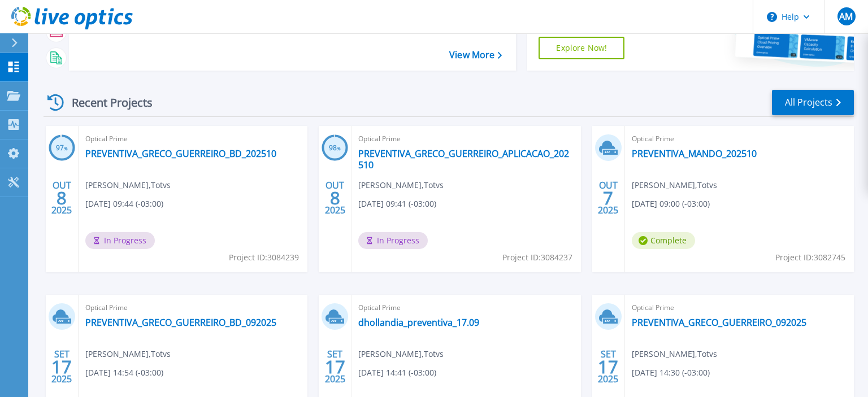  I want to click on a: PREVENTIVA_GRECO_GUERREIRO_BD_092025, so click(181, 322).